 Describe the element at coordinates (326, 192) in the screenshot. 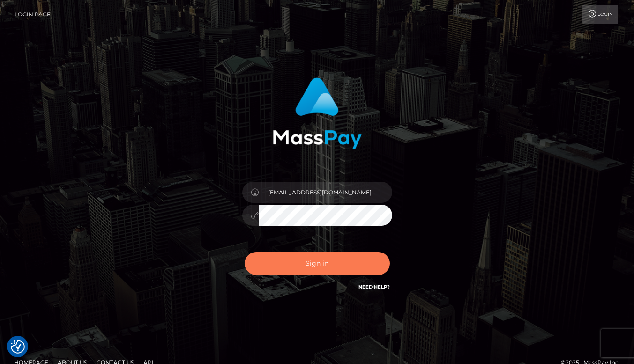

I see `input: Username...` at that location.